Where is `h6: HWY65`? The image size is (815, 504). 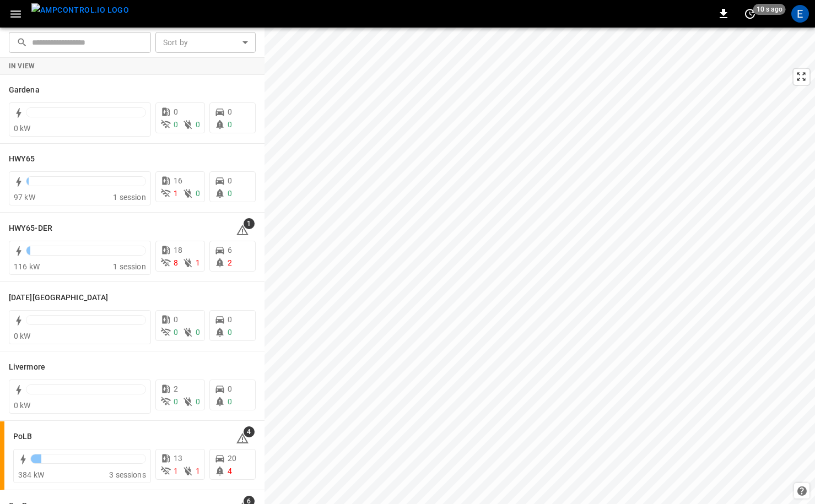 h6: HWY65 is located at coordinates (22, 159).